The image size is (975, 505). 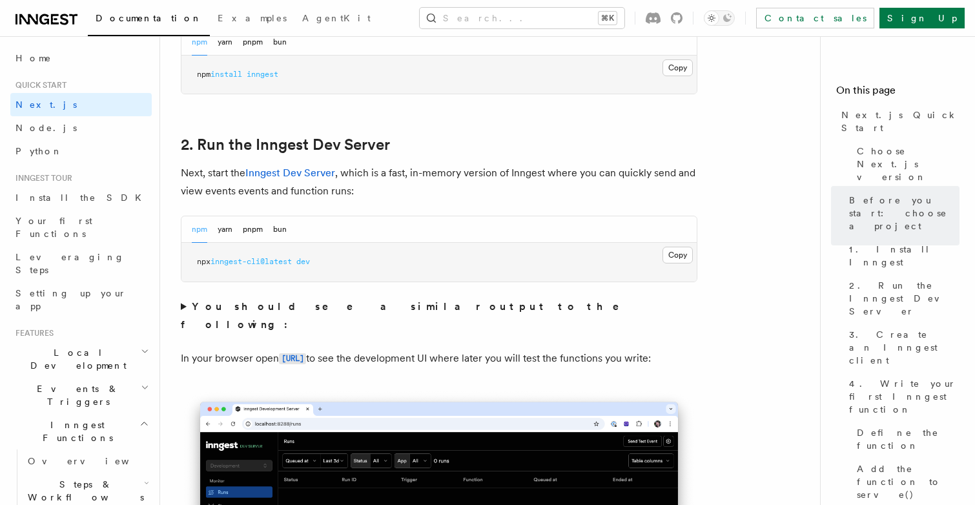 I want to click on a: 4. Write your first Inngest function, so click(x=901, y=396).